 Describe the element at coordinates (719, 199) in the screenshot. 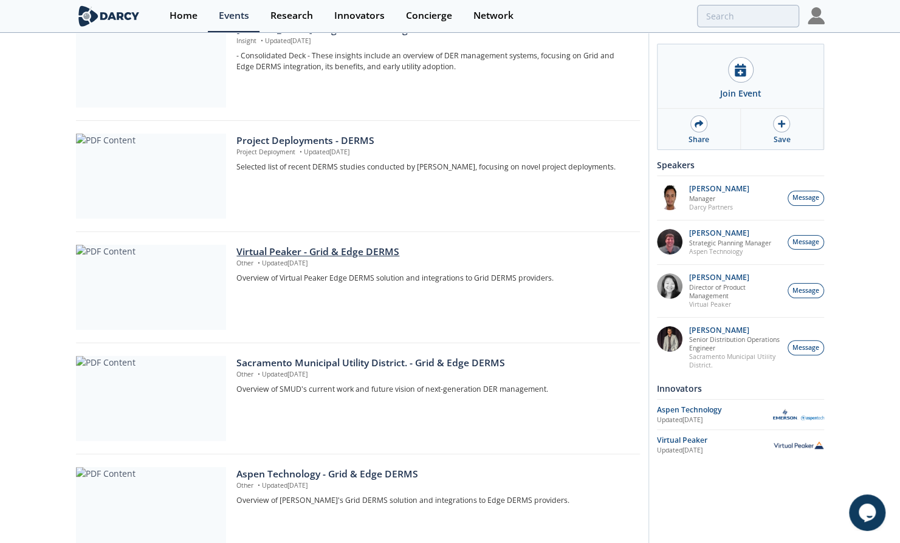

I see `p: Manager` at that location.